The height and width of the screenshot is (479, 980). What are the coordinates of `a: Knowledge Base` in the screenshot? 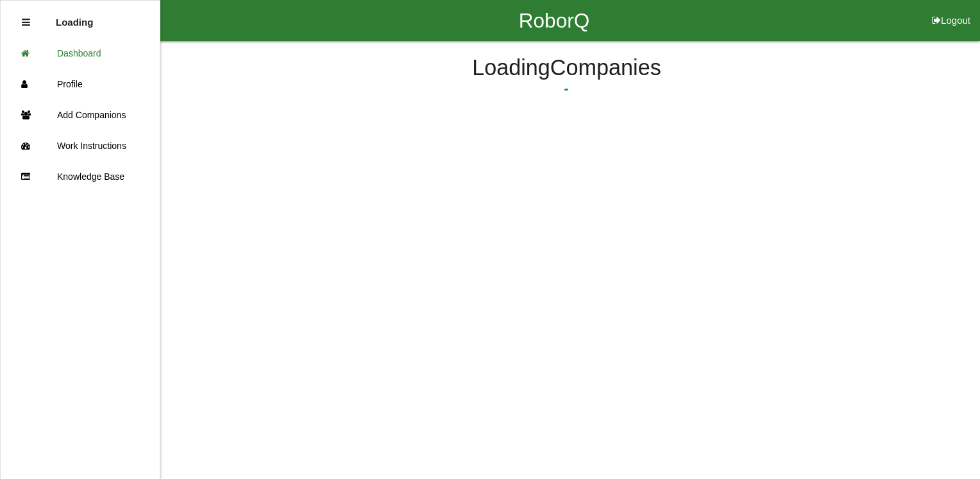 It's located at (80, 176).